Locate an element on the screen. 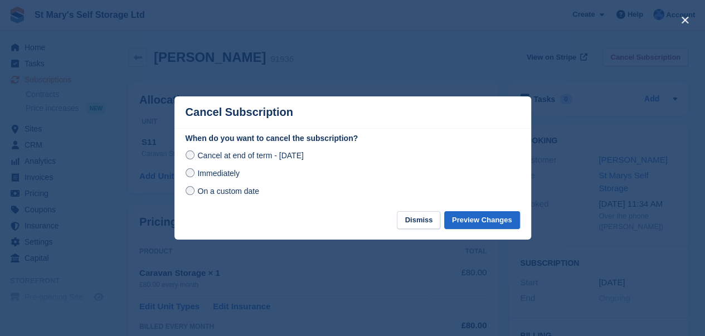  span: Immediately is located at coordinates (218, 173).